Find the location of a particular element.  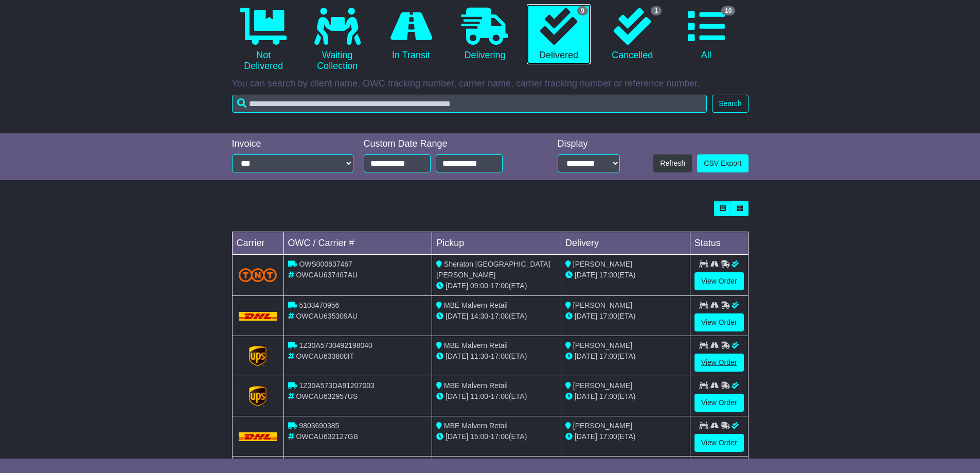

td: Carrier is located at coordinates (258, 244).